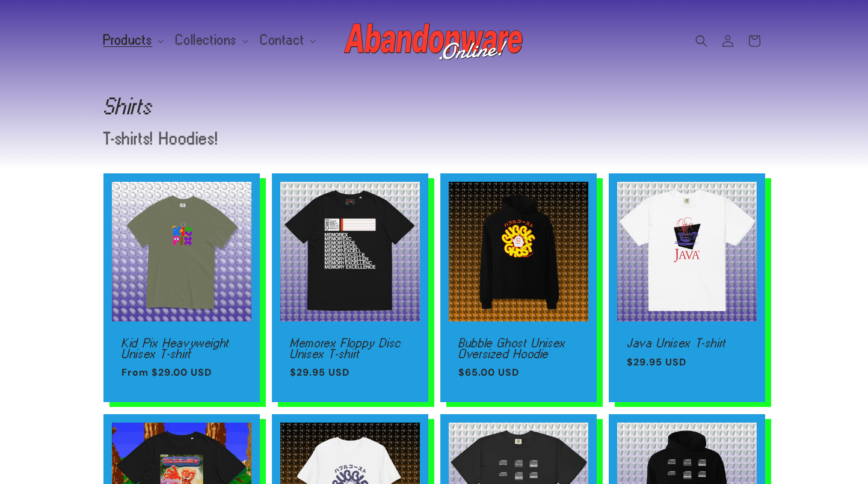 This screenshot has height=484, width=868. Describe the element at coordinates (287, 40) in the screenshot. I see `summary: Contact` at that location.